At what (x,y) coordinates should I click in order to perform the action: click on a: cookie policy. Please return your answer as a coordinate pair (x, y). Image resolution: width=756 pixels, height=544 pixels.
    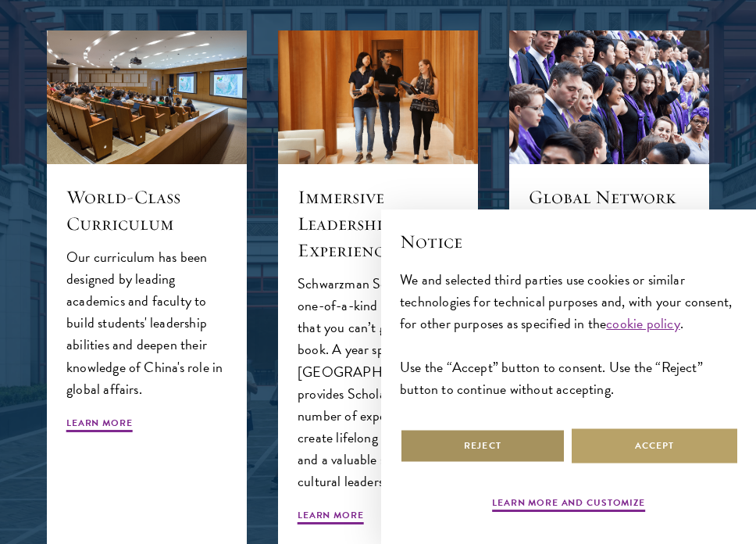
    Looking at the image, I should click on (643, 323).